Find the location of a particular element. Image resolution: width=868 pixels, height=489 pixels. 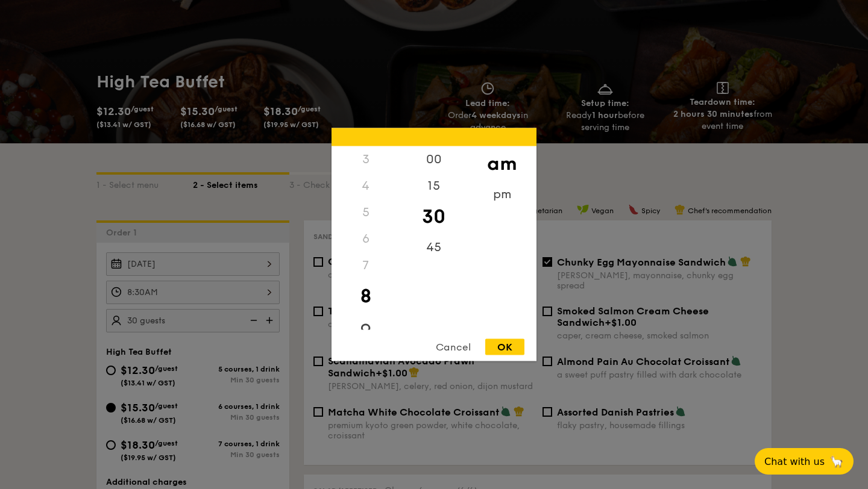

div: pm is located at coordinates (502, 195).